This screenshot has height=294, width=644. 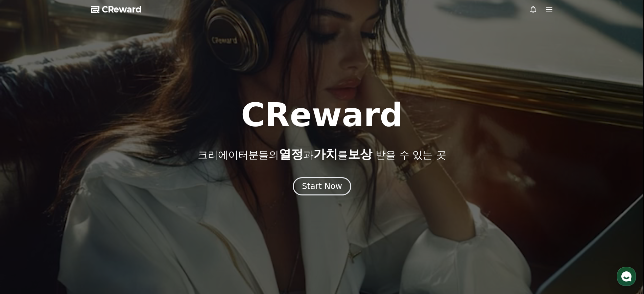 What do you see at coordinates (322, 154) in the screenshot?
I see `p: 크리에이터분들의 과 를 받을 수 있는 곳` at bounding box center [322, 154].